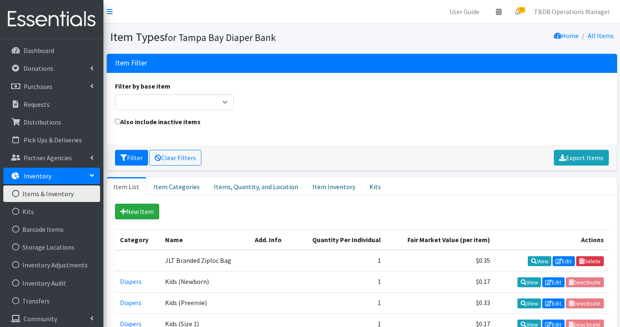  Describe the element at coordinates (334, 186) in the screenshot. I see `a: Item Inventory` at that location.